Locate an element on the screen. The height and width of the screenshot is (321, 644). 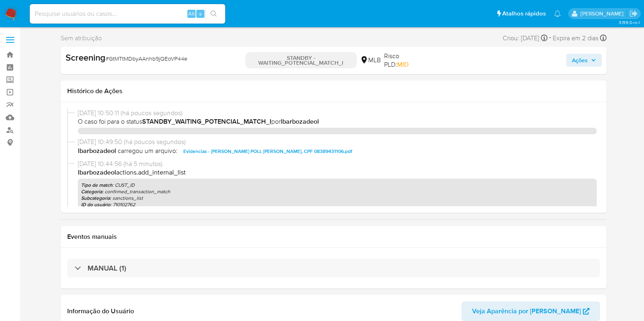
span: Ações is located at coordinates (579, 60).